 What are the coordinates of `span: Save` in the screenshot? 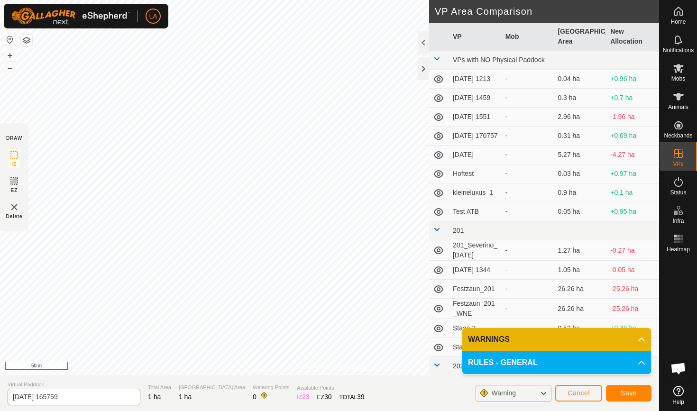 It's located at (629, 393).